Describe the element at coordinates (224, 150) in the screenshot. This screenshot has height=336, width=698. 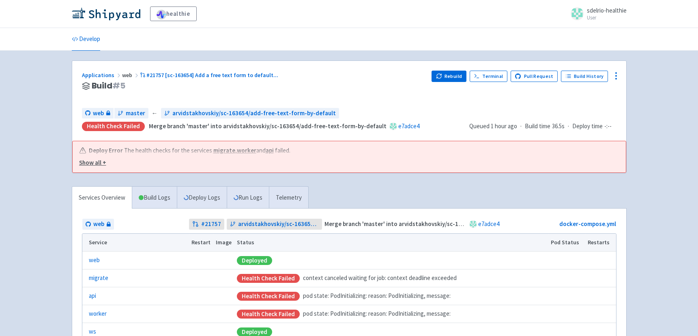
I see `strong: migrate` at that location.